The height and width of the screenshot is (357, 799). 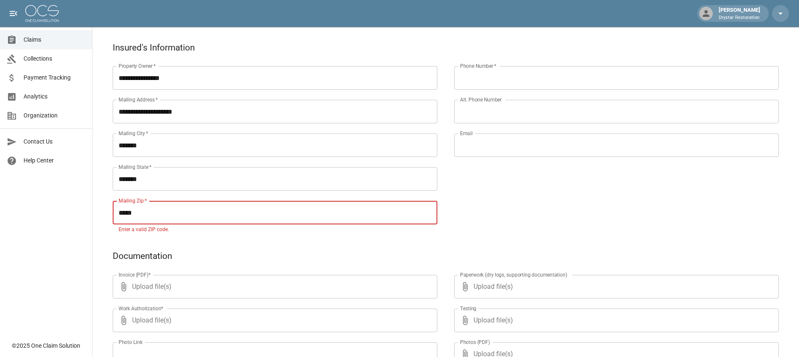 What do you see at coordinates (54, 115) in the screenshot?
I see `span: Organization` at bounding box center [54, 115].